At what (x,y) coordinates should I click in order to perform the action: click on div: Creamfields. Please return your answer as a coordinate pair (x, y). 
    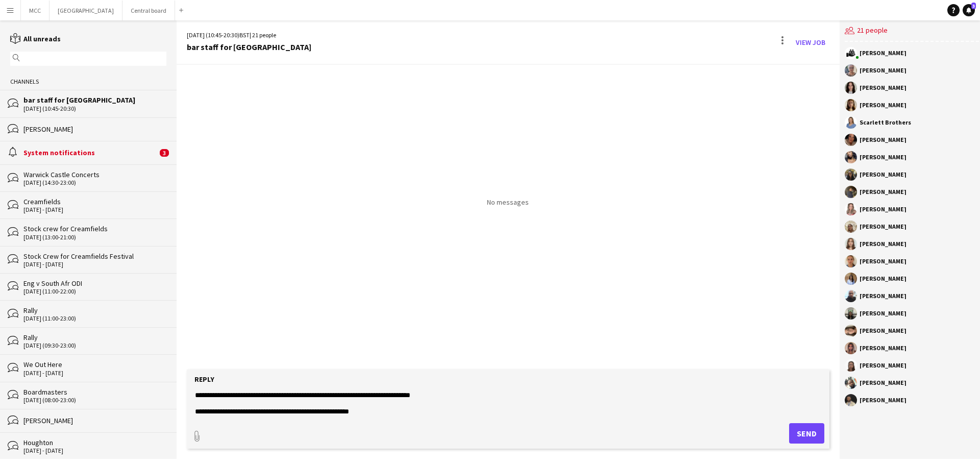
    Looking at the image, I should click on (95, 201).